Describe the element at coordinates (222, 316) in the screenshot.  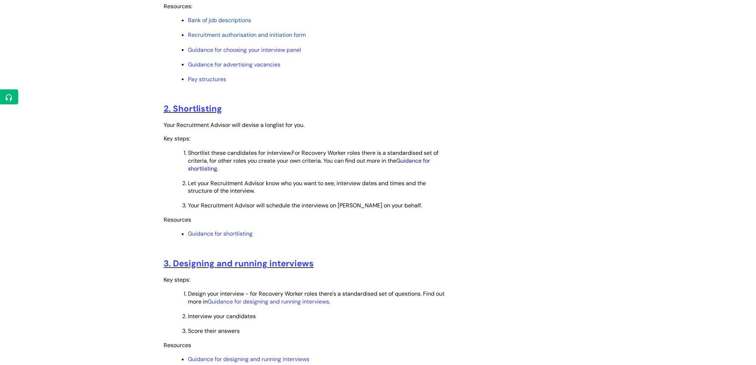
I see `span: Interview your candidates` at that location.